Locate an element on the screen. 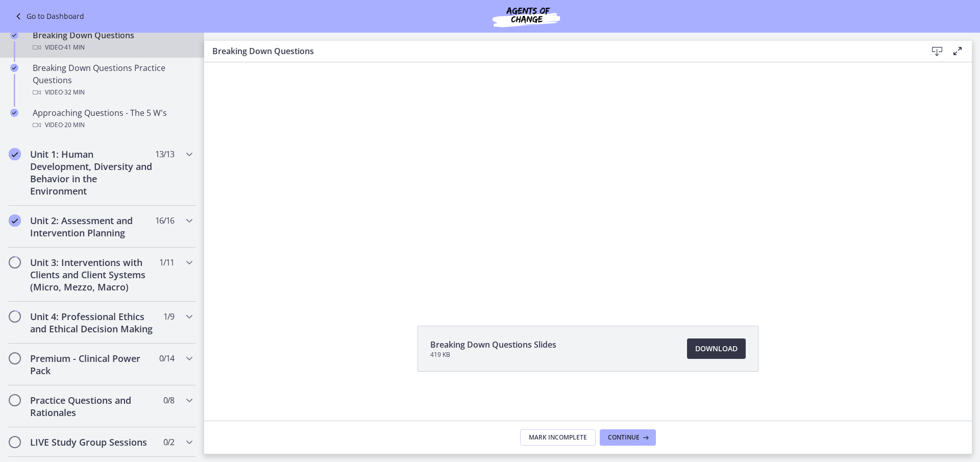 This screenshot has width=980, height=462. h3: Breaking Down Questions is located at coordinates (561, 51).